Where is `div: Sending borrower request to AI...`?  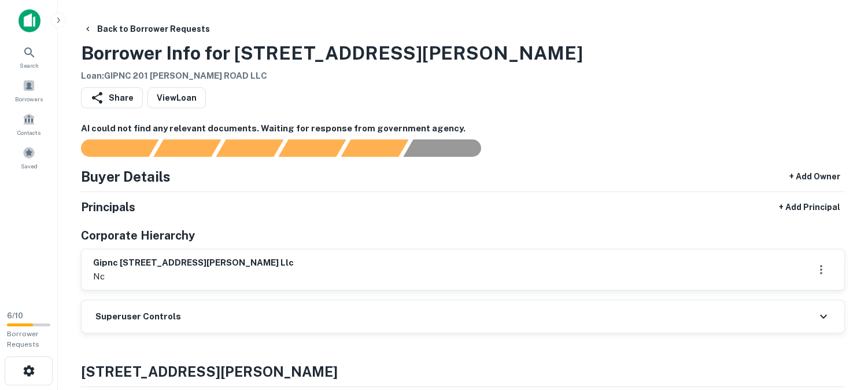 div: Sending borrower request to AI... is located at coordinates (111, 148).